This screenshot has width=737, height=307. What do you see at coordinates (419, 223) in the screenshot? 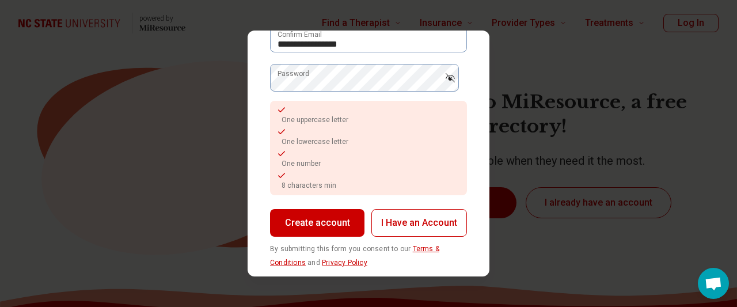
I see `button: I Have an Account` at bounding box center [419, 223].